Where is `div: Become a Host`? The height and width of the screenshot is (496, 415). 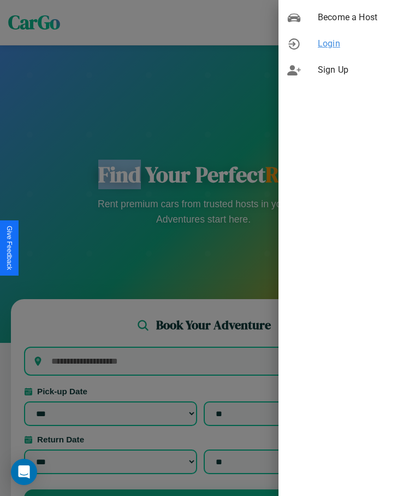 div: Become a Host is located at coordinates (347, 17).